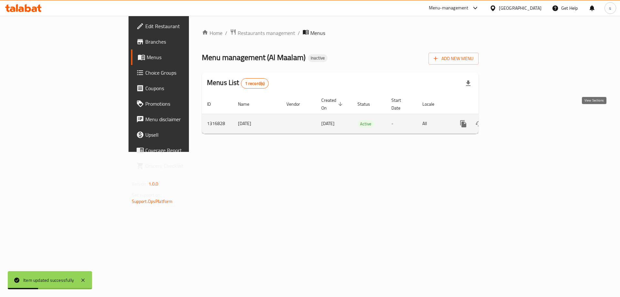 The image size is (620, 297). Describe the element at coordinates (186, 150) in the screenshot. I see `span: Coverage Report` at that location.